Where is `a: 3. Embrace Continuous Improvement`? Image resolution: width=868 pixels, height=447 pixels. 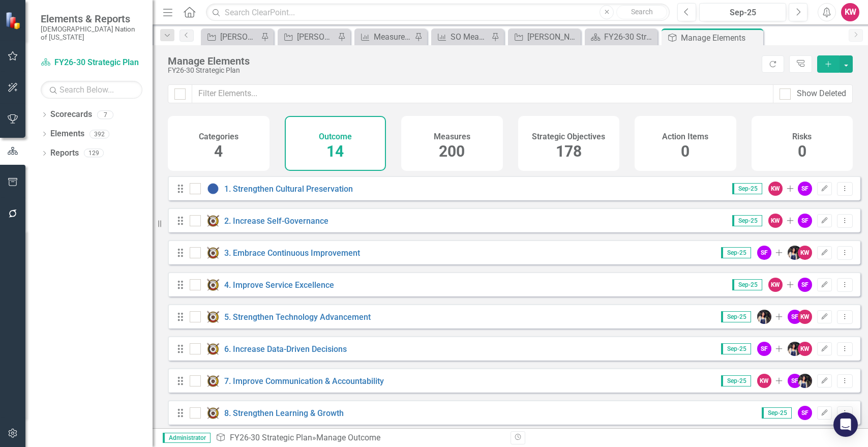 a: 3. Embrace Continuous Improvement is located at coordinates (292, 252).